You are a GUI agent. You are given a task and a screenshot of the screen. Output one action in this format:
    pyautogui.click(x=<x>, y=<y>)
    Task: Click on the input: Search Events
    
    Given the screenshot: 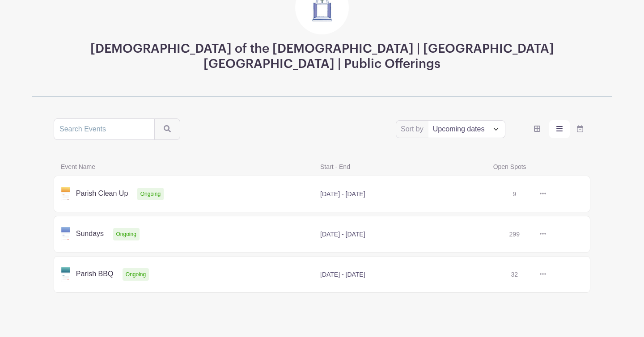 What is the action you would take?
    pyautogui.click(x=104, y=129)
    